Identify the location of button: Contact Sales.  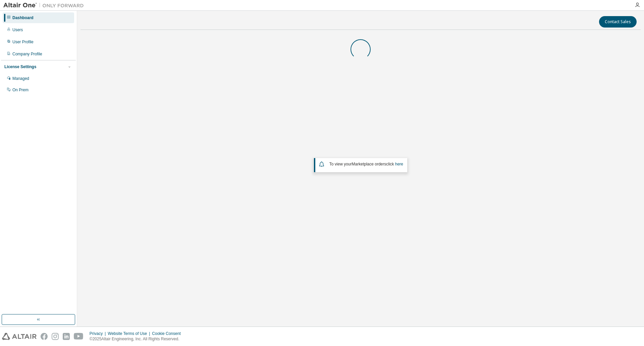
(617, 22).